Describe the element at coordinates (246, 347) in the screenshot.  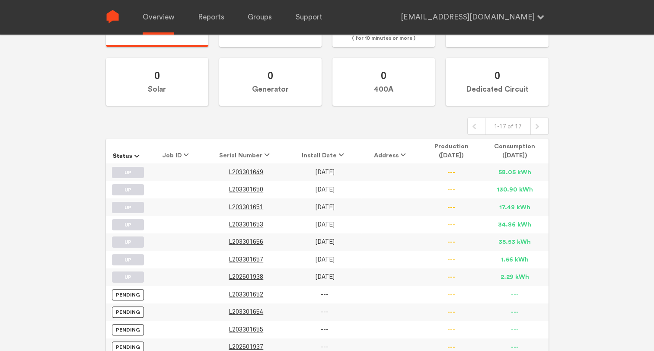
I see `span: L202501937` at that location.